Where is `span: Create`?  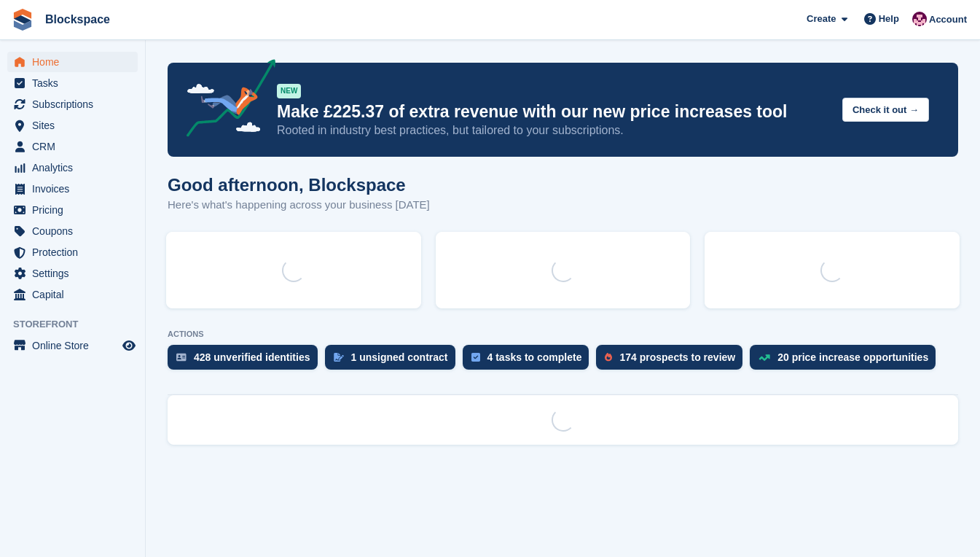 span: Create is located at coordinates (821, 19).